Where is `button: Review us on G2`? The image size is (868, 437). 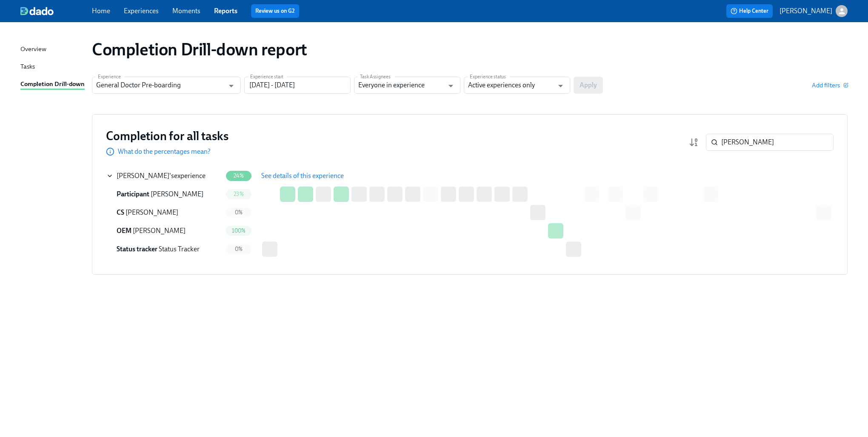
button: Review us on G2 is located at coordinates (275, 11).